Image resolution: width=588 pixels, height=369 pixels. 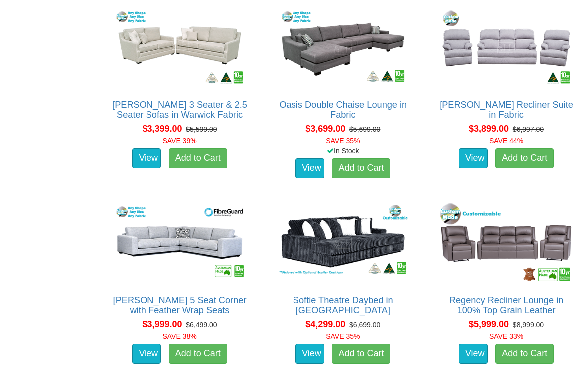 What do you see at coordinates (201, 129) in the screenshot?
I see `del: $5,599.00` at bounding box center [201, 129].